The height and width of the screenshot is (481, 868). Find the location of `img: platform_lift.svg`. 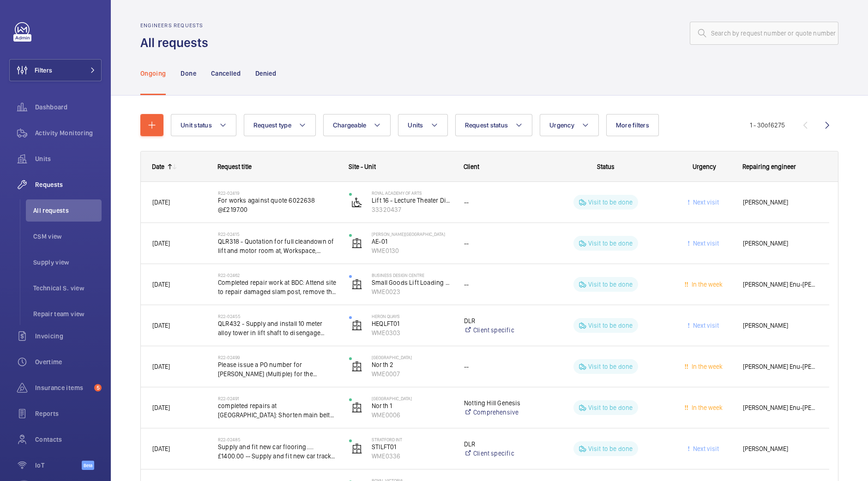

img: platform_lift.svg is located at coordinates (357, 202).